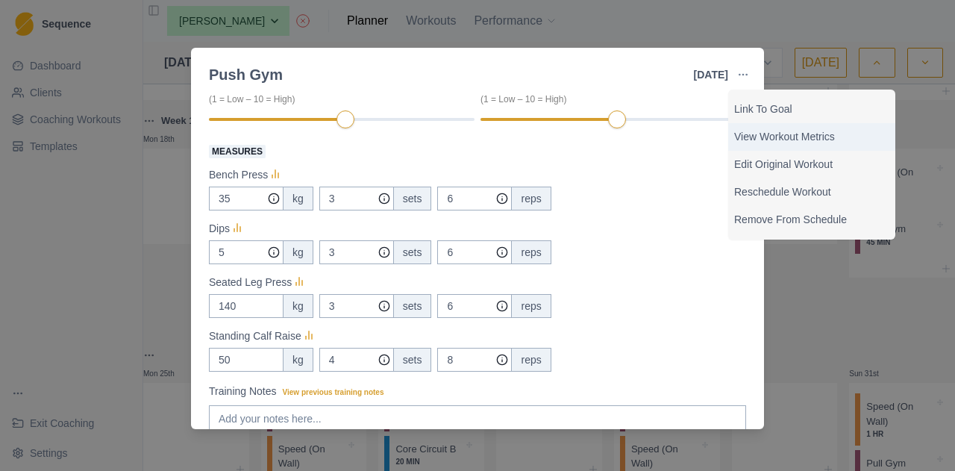 The width and height of the screenshot is (955, 471). What do you see at coordinates (238, 175) in the screenshot?
I see `p: Bench Press` at bounding box center [238, 175].